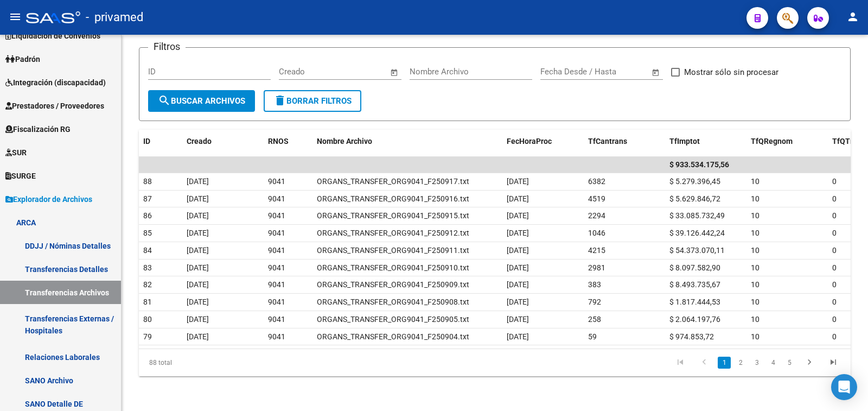 This screenshot has width=868, height=411. I want to click on a: 1, so click(724, 363).